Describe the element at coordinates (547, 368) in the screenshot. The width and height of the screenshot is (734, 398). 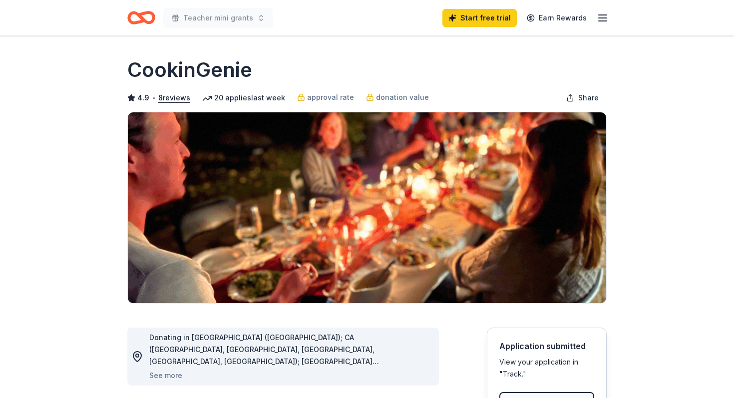
I see `div: View your application in "Track."` at that location.